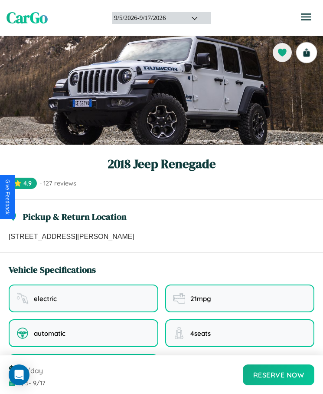  What do you see at coordinates (7, 197) in the screenshot?
I see `div: Give Feedback` at bounding box center [7, 197].